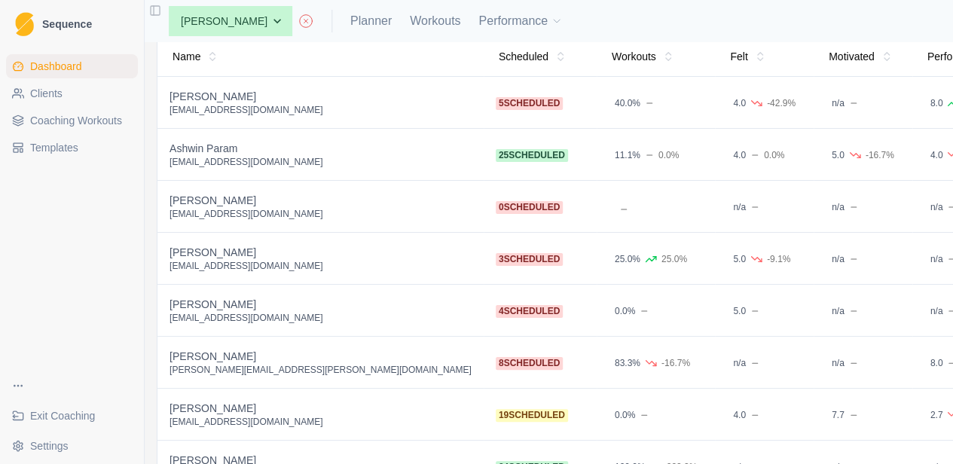  I want to click on button: Motivated, so click(860, 56).